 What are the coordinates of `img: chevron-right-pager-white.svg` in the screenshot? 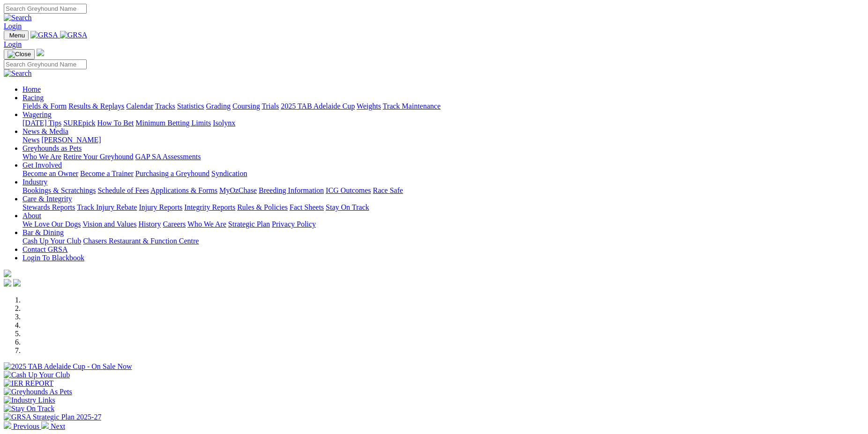 It's located at (45, 425).